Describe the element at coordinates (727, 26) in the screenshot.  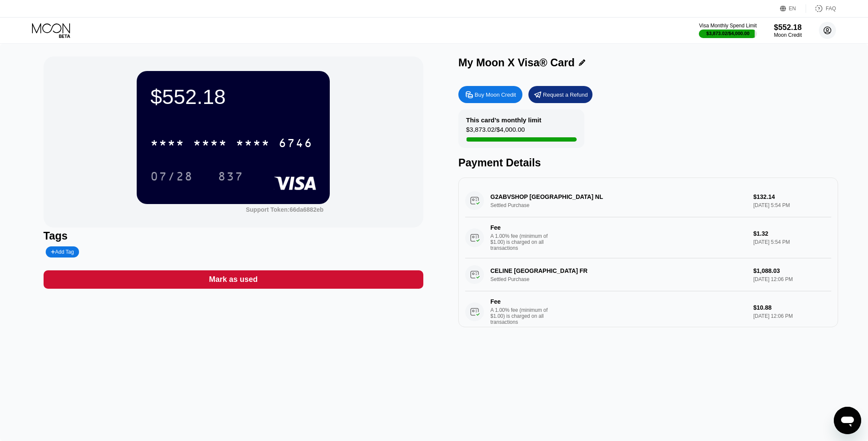
I see `div: Visa Monthly Spend Limit` at that location.